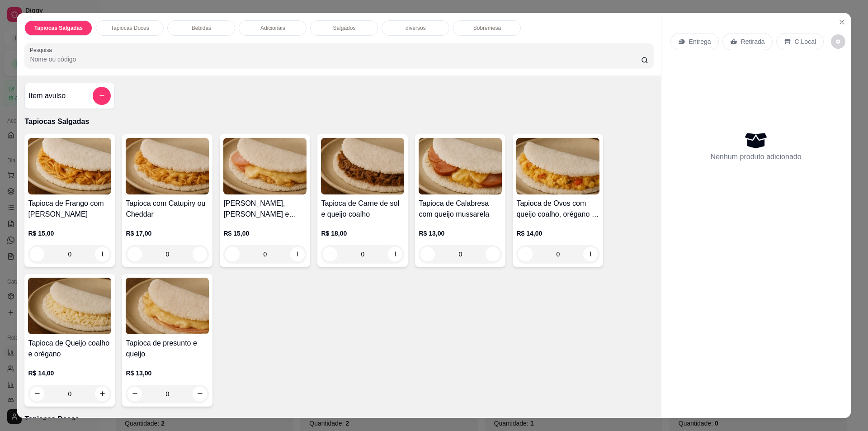 The height and width of the screenshot is (431, 868). Describe the element at coordinates (805, 42) in the screenshot. I see `p: C.Local` at that location.